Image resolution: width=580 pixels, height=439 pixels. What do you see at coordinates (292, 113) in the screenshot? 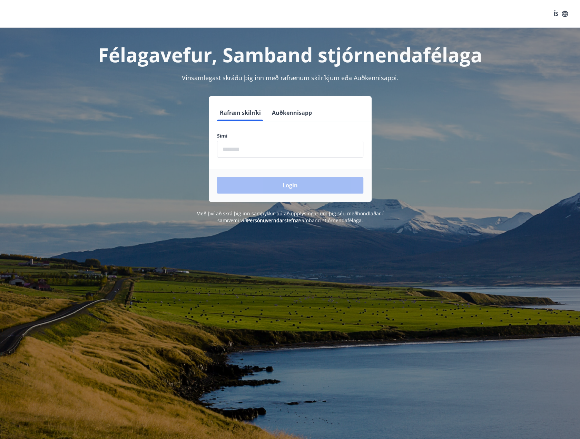
I see `button: Auðkennisapp` at bounding box center [292, 113].